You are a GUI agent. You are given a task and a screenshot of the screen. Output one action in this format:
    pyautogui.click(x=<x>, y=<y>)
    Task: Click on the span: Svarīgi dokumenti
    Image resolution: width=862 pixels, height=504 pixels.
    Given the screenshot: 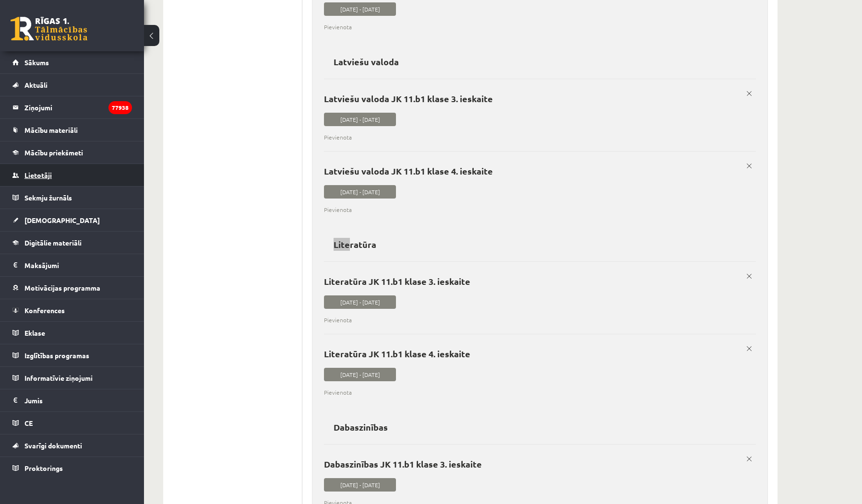 What is the action you would take?
    pyautogui.click(x=53, y=445)
    